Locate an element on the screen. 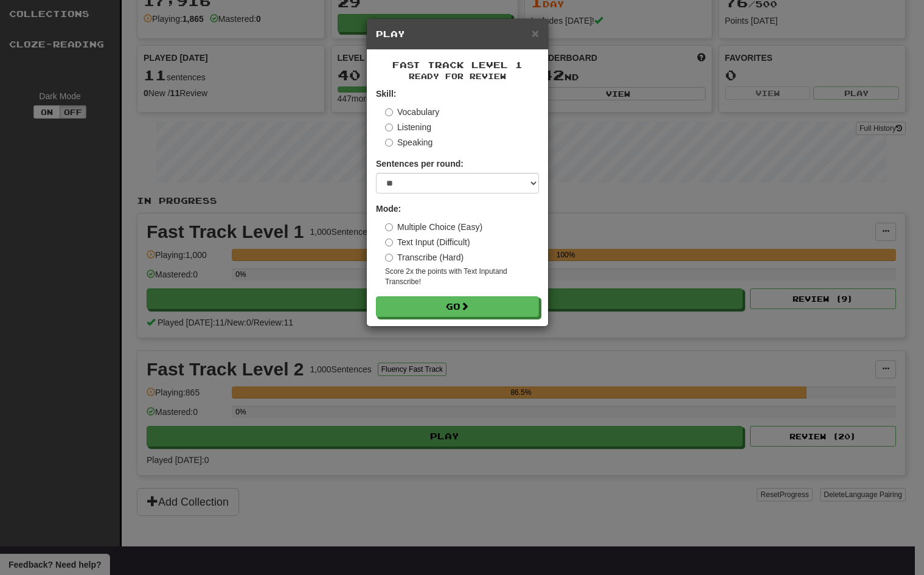 This screenshot has width=924, height=575. h5: Play is located at coordinates (457, 34).